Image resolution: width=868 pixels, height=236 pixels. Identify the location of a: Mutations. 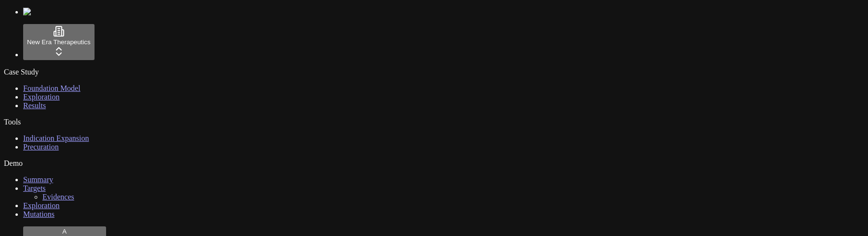
(38, 214).